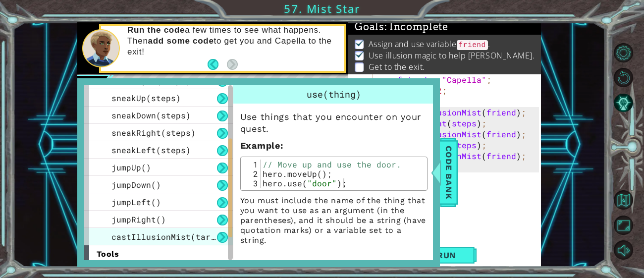 The height and width of the screenshot is (278, 644). I want to click on button: Back to Map, so click(623, 200).